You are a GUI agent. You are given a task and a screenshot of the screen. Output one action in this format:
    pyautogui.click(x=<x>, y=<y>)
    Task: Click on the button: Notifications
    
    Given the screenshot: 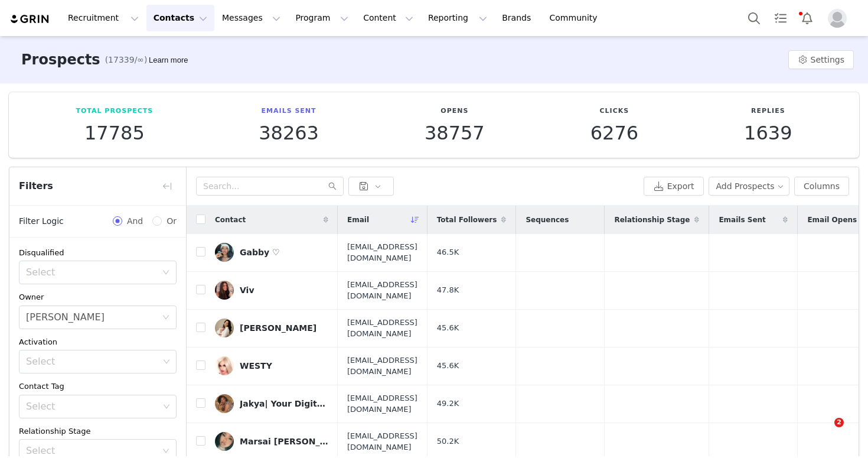 What is the action you would take?
    pyautogui.click(x=808, y=18)
    